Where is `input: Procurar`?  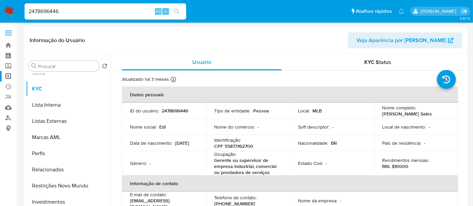 input: Procurar is located at coordinates (67, 66).